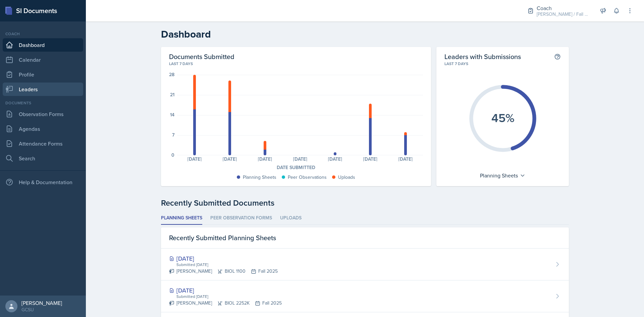 The image size is (644, 317). Describe the element at coordinates (502, 118) in the screenshot. I see `text: 45%` at that location.